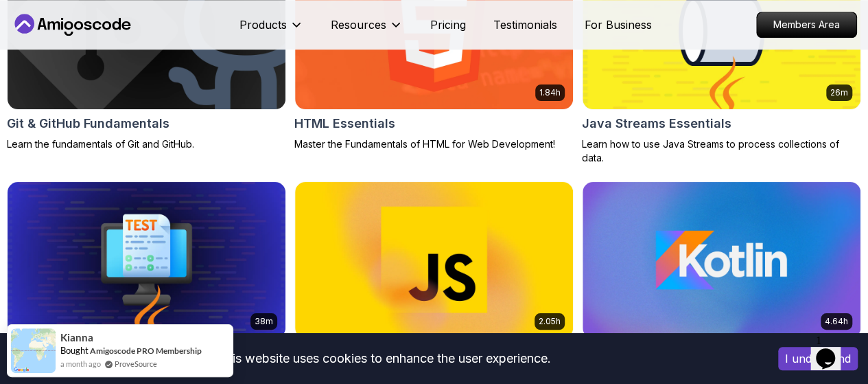 The height and width of the screenshot is (384, 868). I want to click on h2: HTML Essentials, so click(345, 123).